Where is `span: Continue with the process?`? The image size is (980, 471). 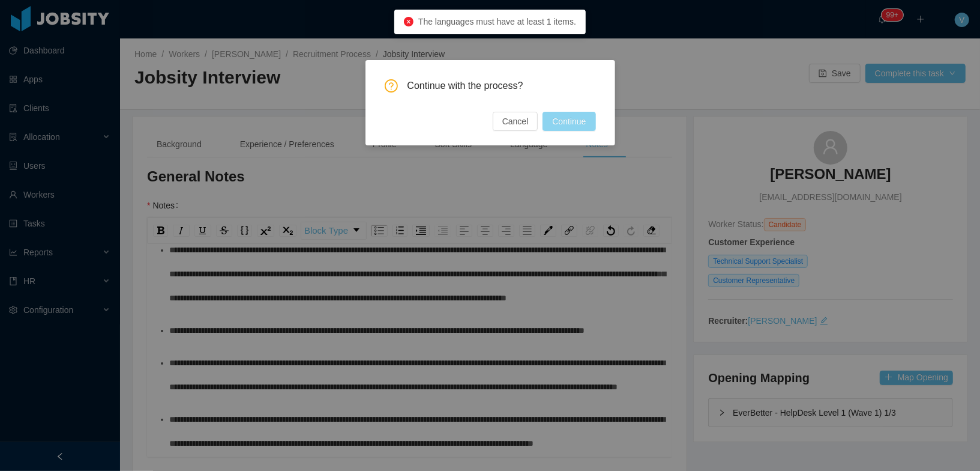 span: Continue with the process? is located at coordinates (502, 86).